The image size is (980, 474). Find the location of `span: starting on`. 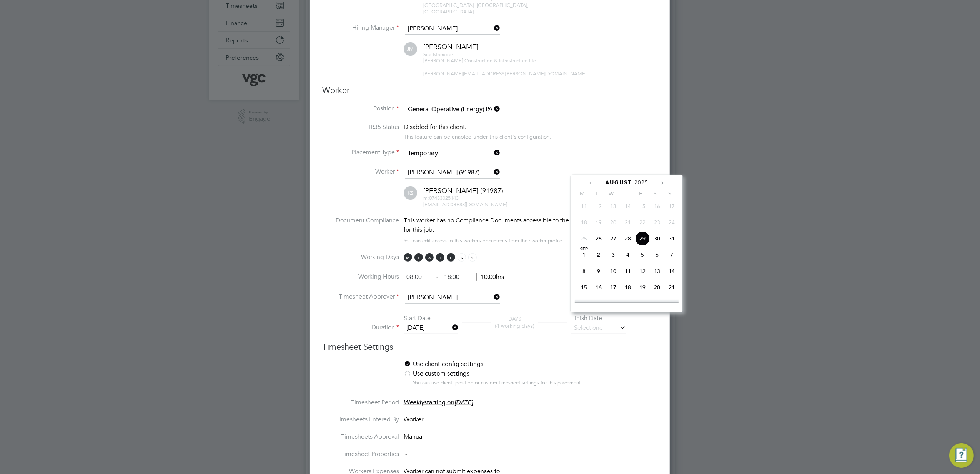

span: starting on is located at coordinates (438, 402).